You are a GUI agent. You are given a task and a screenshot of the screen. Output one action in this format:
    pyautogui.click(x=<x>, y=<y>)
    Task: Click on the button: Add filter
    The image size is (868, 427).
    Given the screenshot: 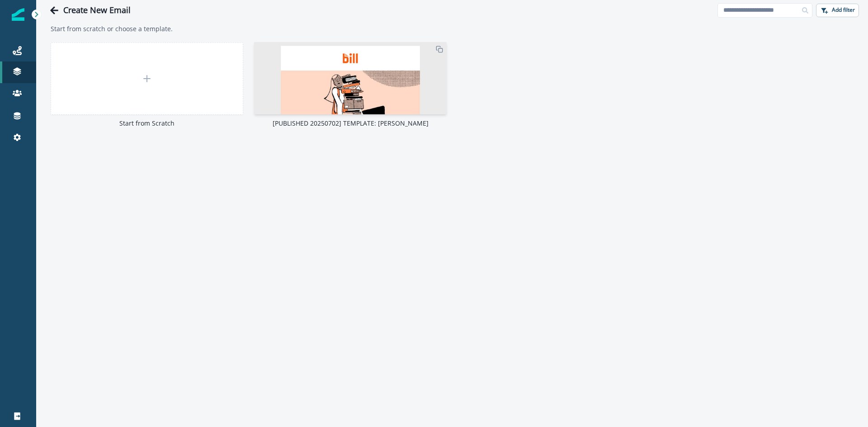 What is the action you would take?
    pyautogui.click(x=837, y=10)
    